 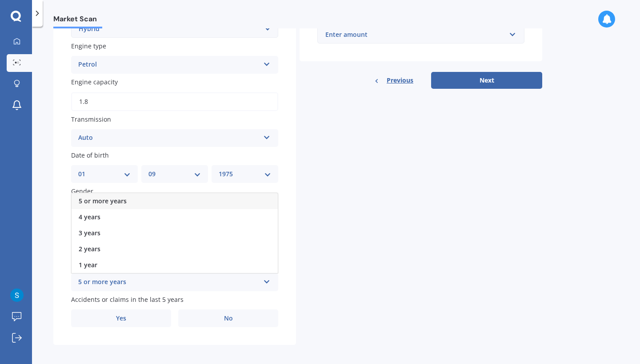 What do you see at coordinates (487, 80) in the screenshot?
I see `button: Next` at bounding box center [487, 80].